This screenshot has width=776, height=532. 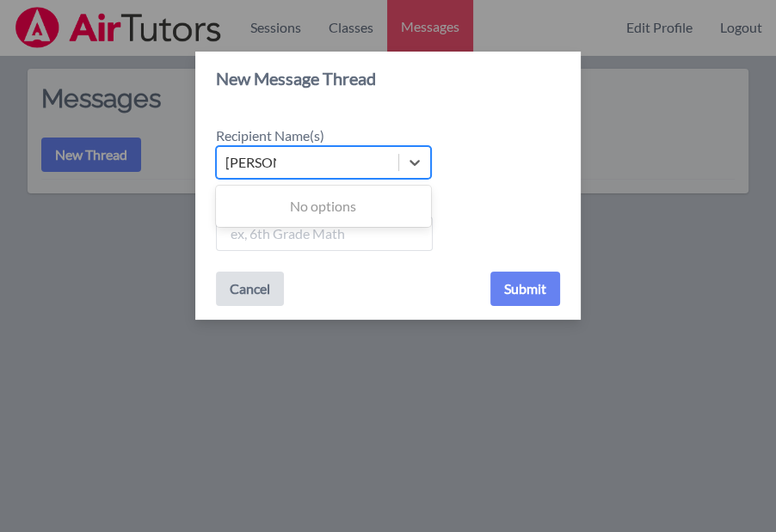 I want to click on input: Recipient Name(s), so click(x=250, y=163).